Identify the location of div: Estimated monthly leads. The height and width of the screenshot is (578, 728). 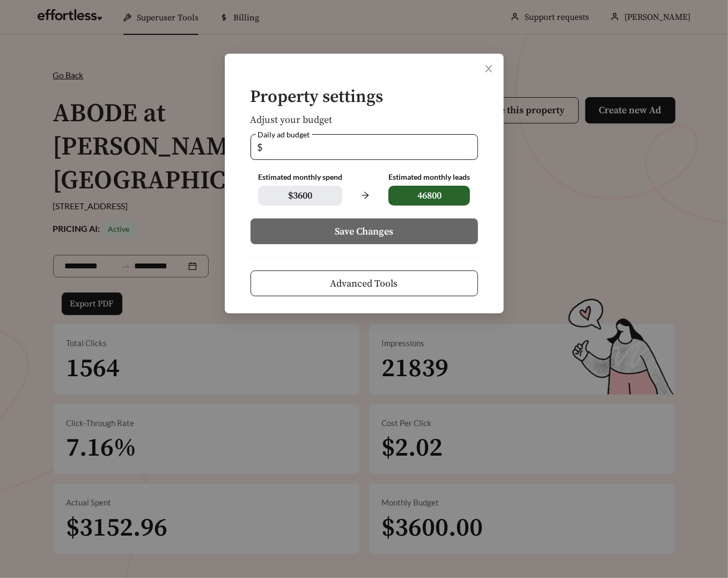
(430, 178).